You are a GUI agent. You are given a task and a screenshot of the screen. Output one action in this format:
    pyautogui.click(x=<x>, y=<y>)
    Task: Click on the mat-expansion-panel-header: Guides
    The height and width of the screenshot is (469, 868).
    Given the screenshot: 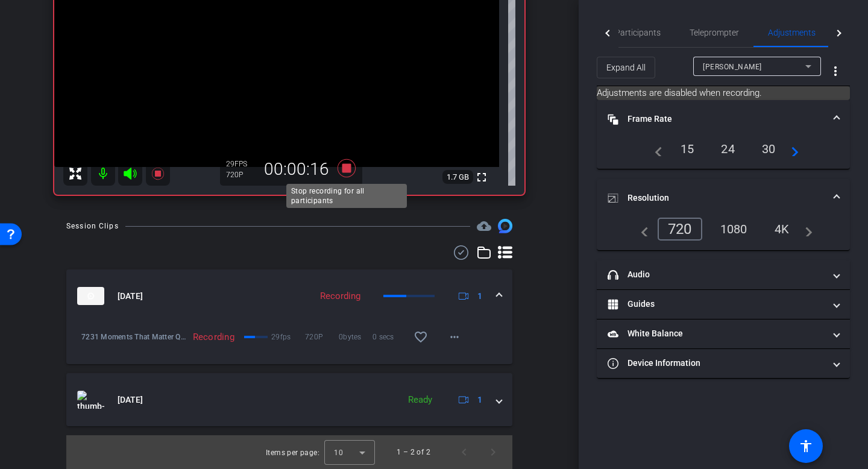 What is the action you would take?
    pyautogui.click(x=723, y=304)
    